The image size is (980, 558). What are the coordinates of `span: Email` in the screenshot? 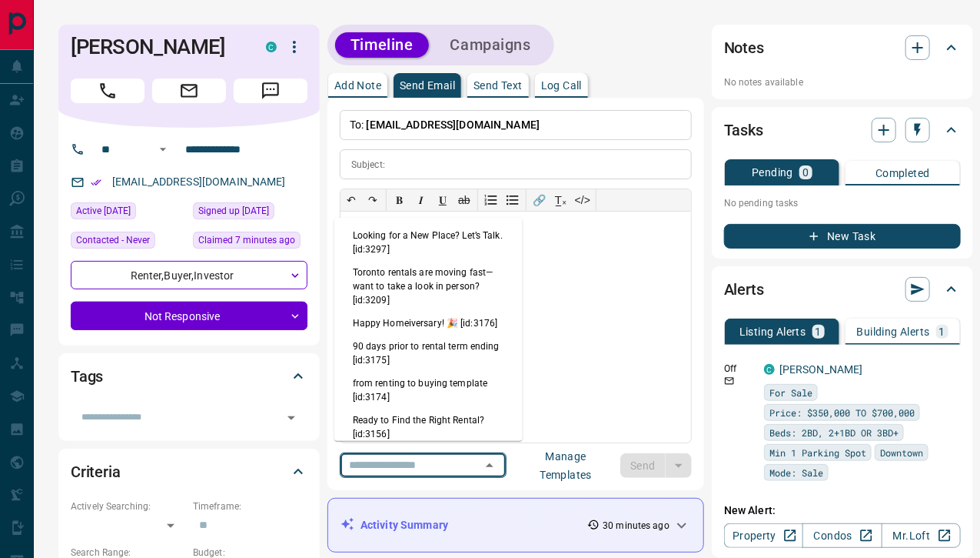 It's located at (189, 91).